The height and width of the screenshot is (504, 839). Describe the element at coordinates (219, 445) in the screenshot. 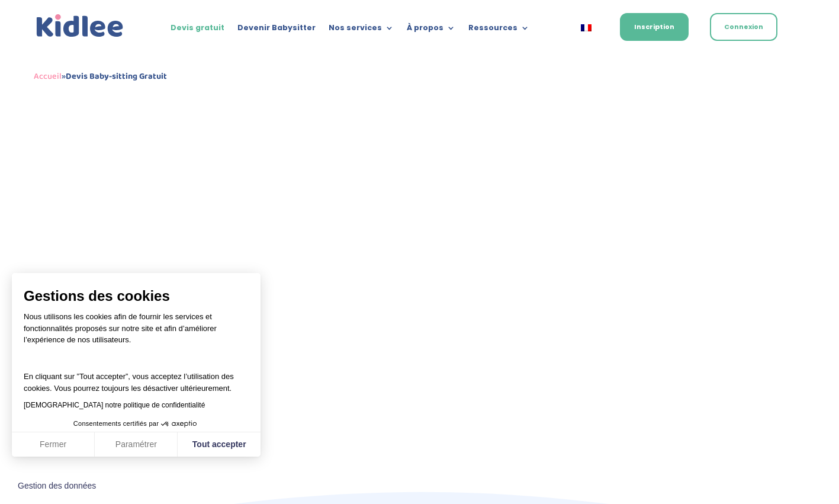

I see `button: Tout accepter` at that location.